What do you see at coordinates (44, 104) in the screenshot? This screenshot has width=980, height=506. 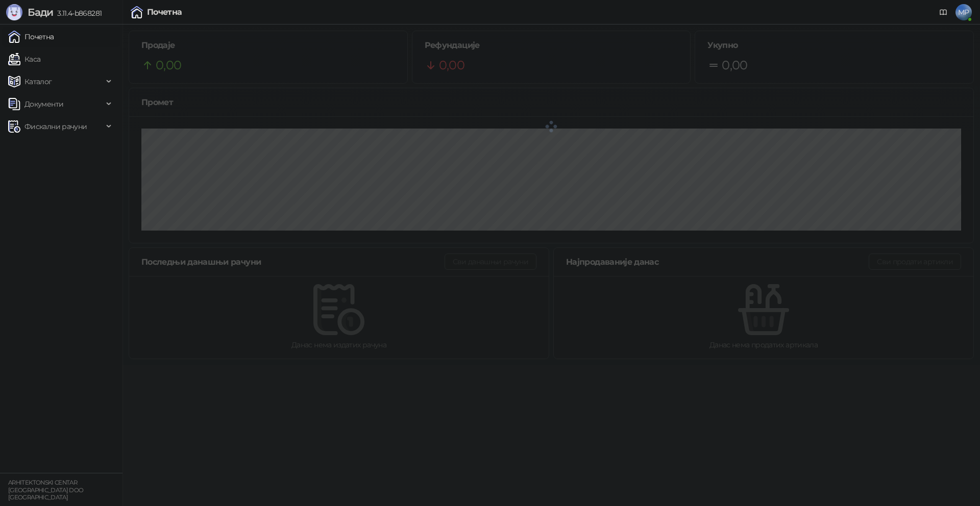 I see `span: Документи` at bounding box center [44, 104].